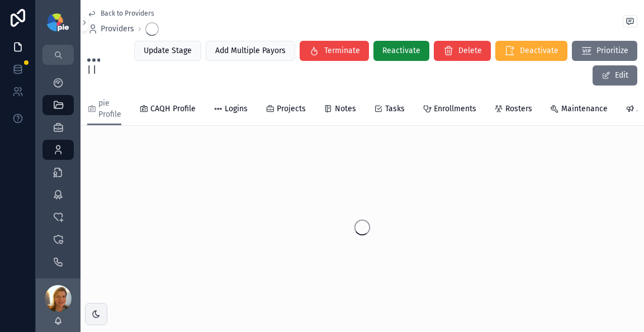 The image size is (644, 332). What do you see at coordinates (584, 109) in the screenshot?
I see `span: Maintenance` at bounding box center [584, 109].